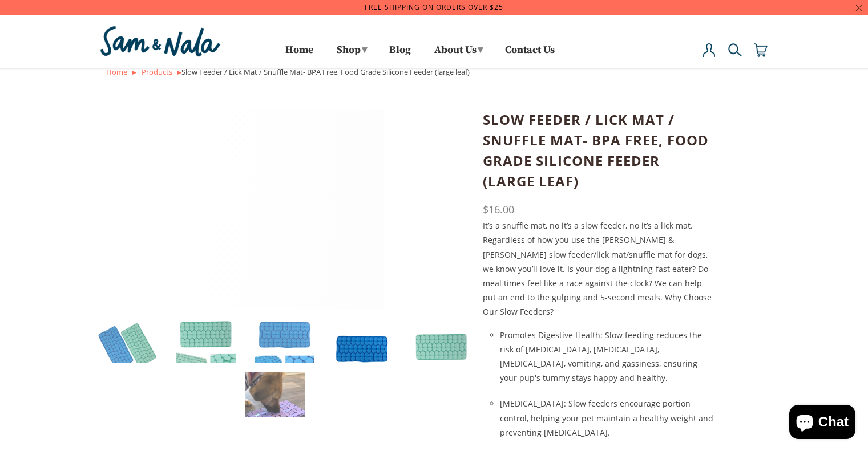  I want to click on img: cart-icon, so click(761, 50).